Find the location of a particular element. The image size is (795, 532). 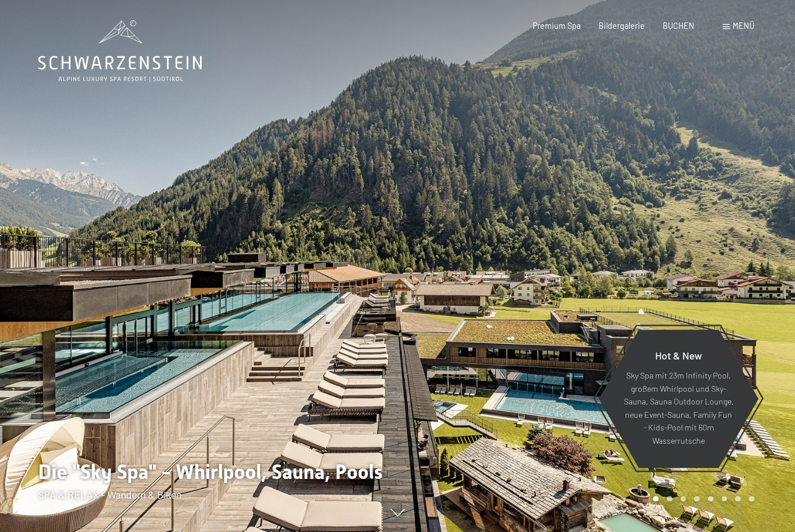

a: Premium Spa is located at coordinates (556, 25).